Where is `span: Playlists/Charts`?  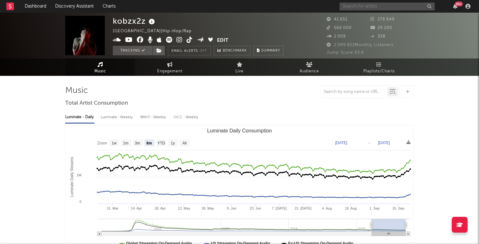 span: Playlists/Charts is located at coordinates (379, 72).